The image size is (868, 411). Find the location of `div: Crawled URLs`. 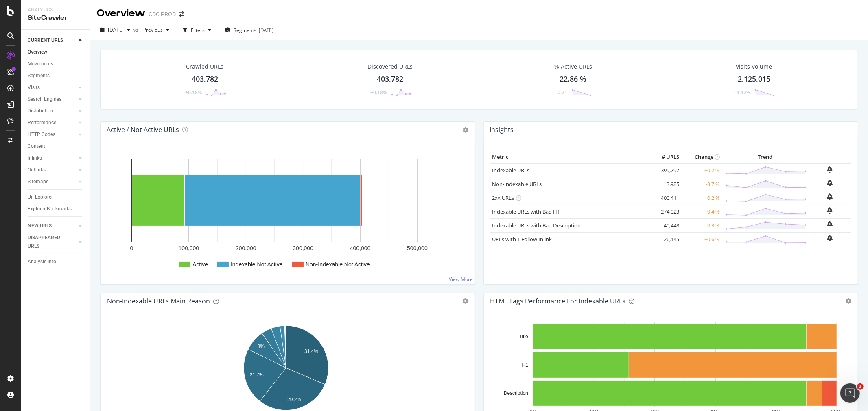

div: Crawled URLs is located at coordinates (205, 67).